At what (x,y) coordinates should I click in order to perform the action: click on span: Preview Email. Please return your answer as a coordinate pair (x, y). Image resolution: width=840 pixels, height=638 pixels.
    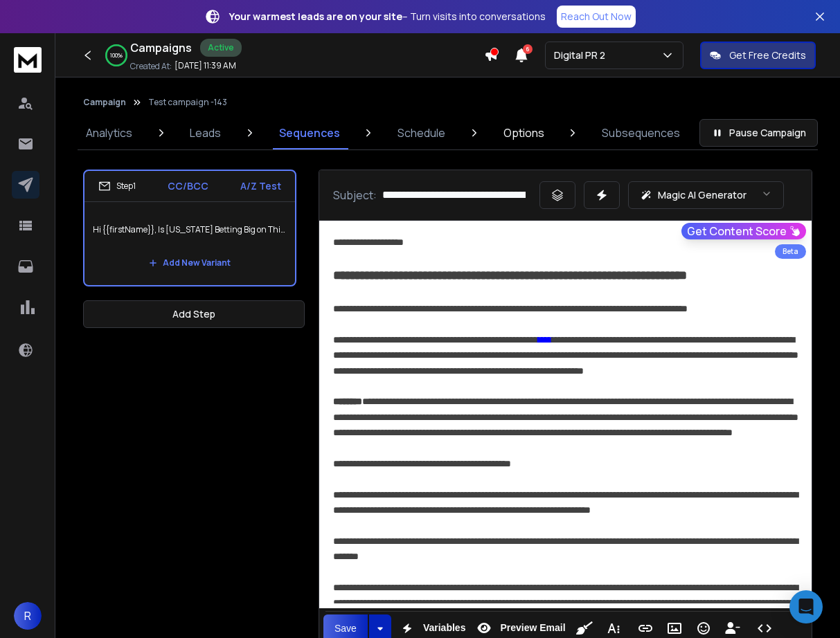
    Looking at the image, I should click on (532, 628).